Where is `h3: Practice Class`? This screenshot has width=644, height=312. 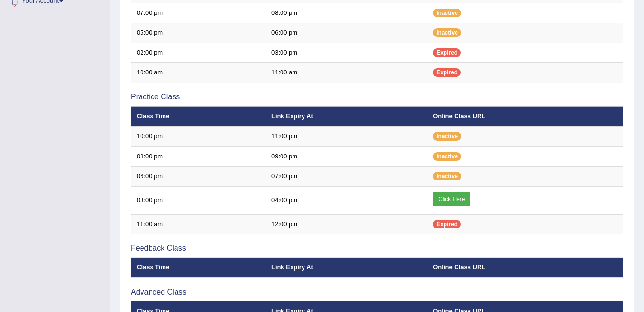
h3: Practice Class is located at coordinates (376, 97).